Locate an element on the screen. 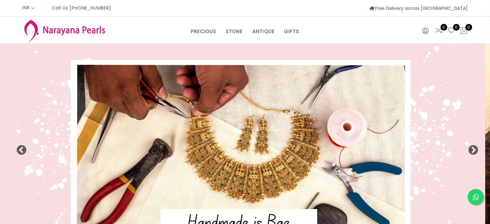 This screenshot has height=224, width=490. a: STONE is located at coordinates (234, 32).